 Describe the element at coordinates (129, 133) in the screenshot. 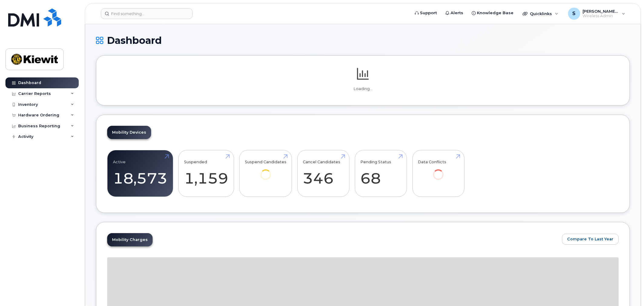

I see `a: Mobility Devices` at that location.